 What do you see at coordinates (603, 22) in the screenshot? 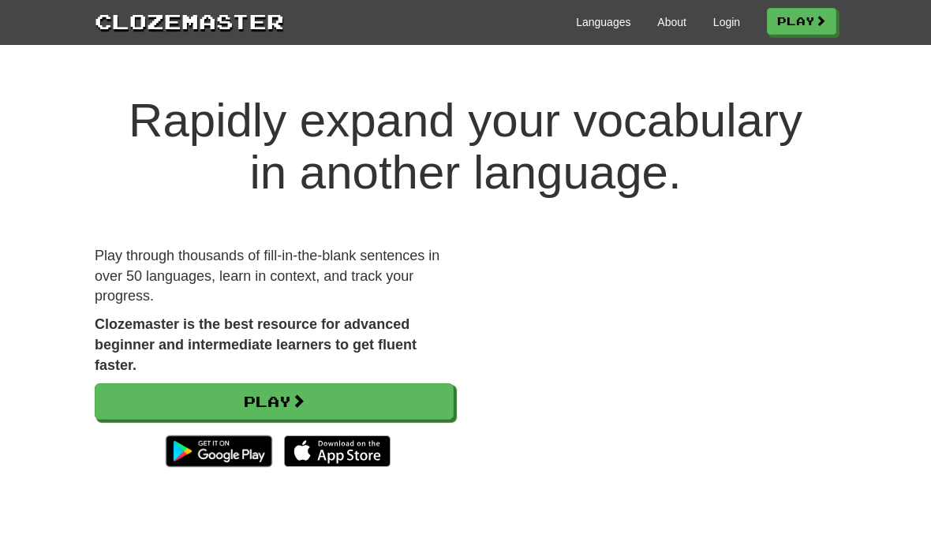
I see `a: Languages` at bounding box center [603, 22].